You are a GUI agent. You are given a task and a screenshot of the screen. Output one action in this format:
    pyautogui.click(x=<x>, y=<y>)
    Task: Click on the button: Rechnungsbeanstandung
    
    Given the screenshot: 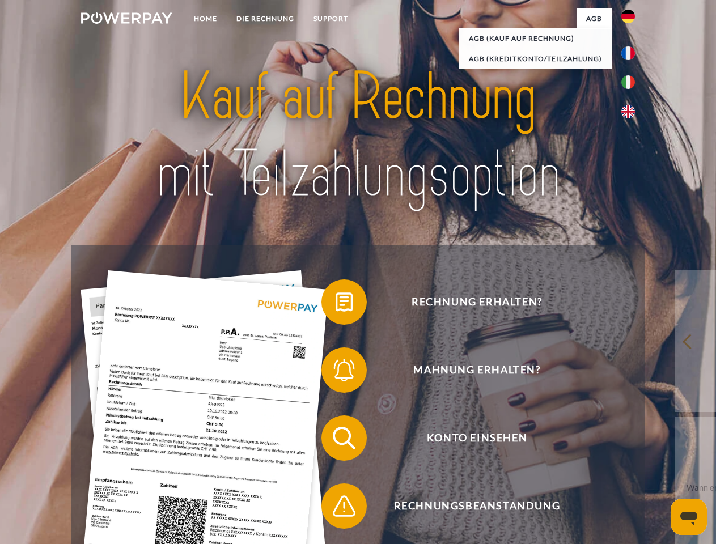 What is the action you would take?
    pyautogui.click(x=469, y=506)
    